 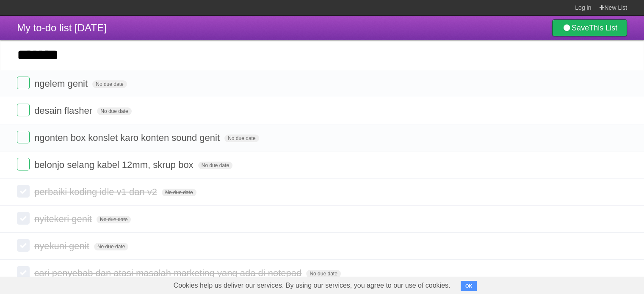 What do you see at coordinates (114, 164) in the screenshot?
I see `span: belonjo selang kabel 12mm, skrup box` at bounding box center [114, 164].